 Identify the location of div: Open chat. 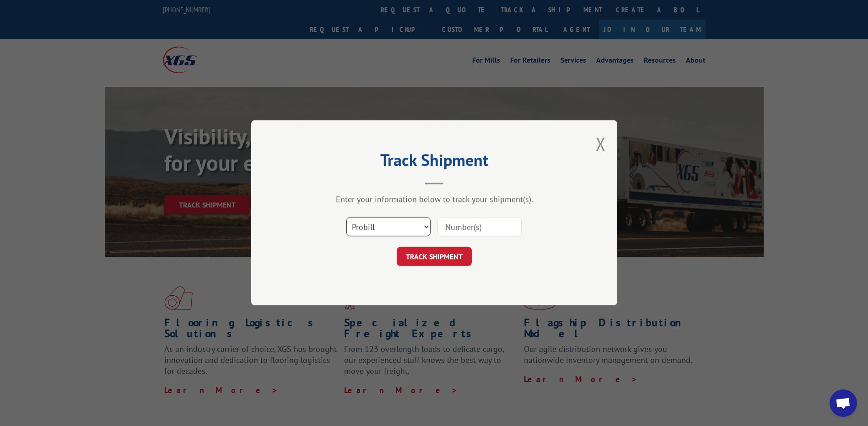
(843, 403).